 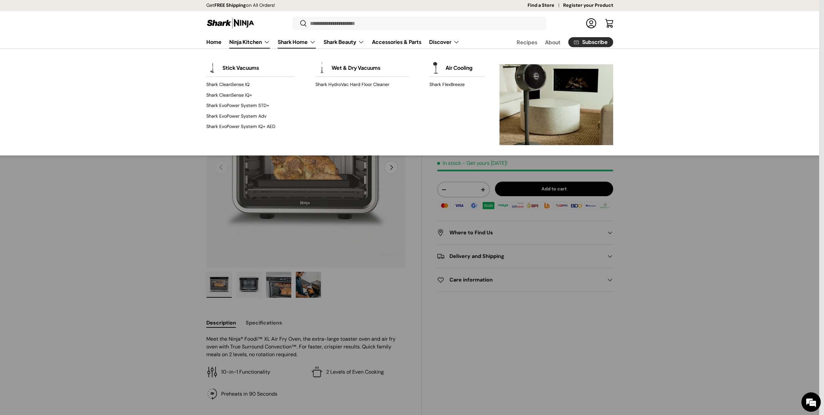 What do you see at coordinates (546, 5) in the screenshot?
I see `a: Find a Store` at bounding box center [546, 5].